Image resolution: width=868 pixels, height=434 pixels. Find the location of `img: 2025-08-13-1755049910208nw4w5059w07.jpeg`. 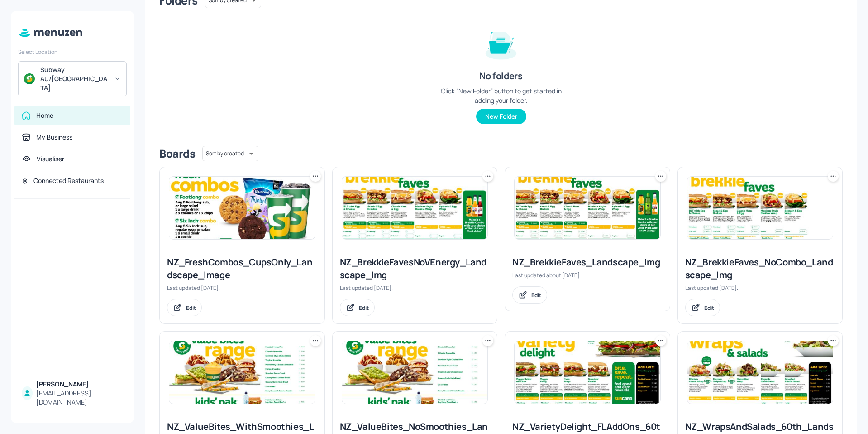

img: 2025-08-13-1755049910208nw4w5059w07.jpeg is located at coordinates (760, 372).